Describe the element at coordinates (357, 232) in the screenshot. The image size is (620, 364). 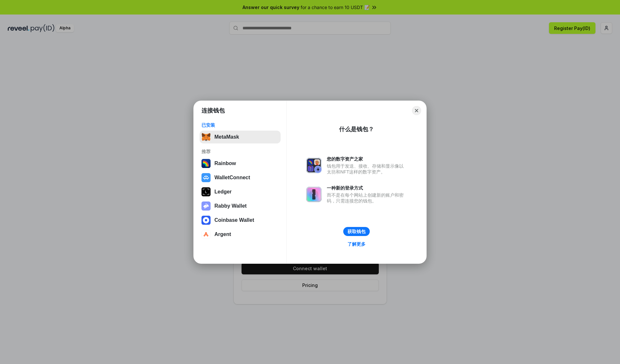
I see `div: 获取钱包` at that location.